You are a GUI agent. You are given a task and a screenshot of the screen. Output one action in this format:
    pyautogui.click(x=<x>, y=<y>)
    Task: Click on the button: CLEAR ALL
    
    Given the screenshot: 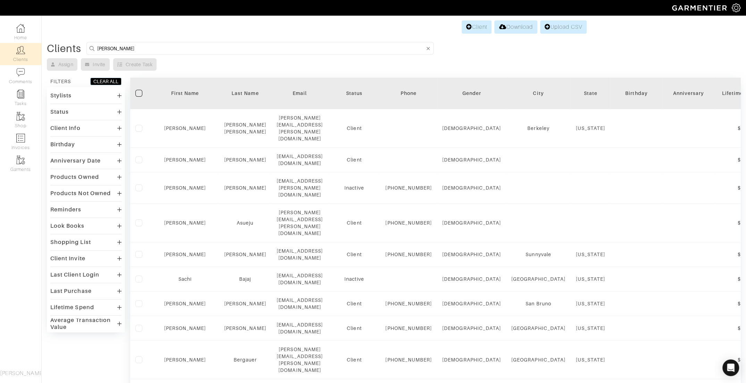 What is the action you would take?
    pyautogui.click(x=106, y=82)
    